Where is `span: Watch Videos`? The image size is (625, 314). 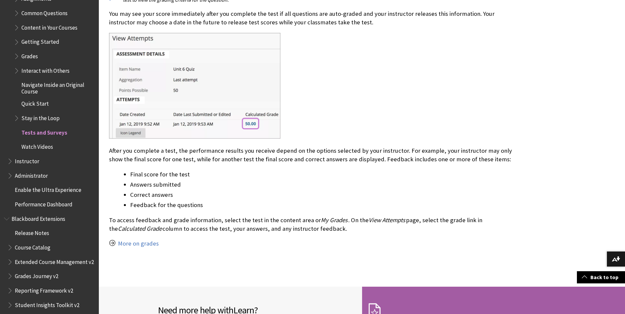 span: Watch Videos is located at coordinates (37, 146).